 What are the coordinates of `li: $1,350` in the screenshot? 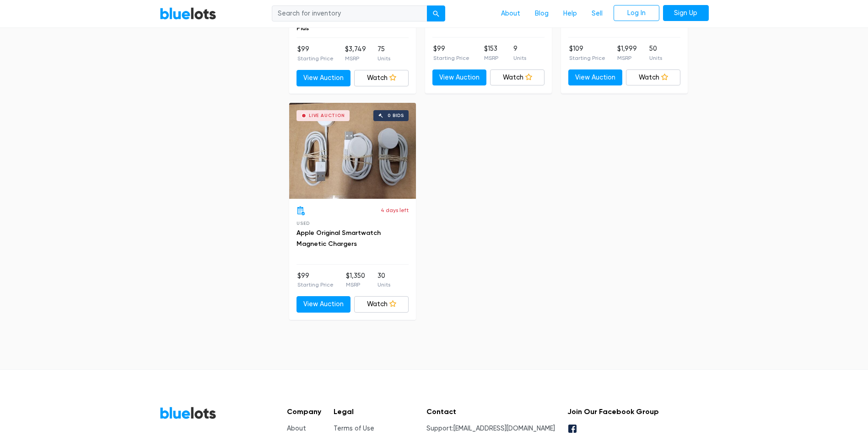 It's located at (355, 280).